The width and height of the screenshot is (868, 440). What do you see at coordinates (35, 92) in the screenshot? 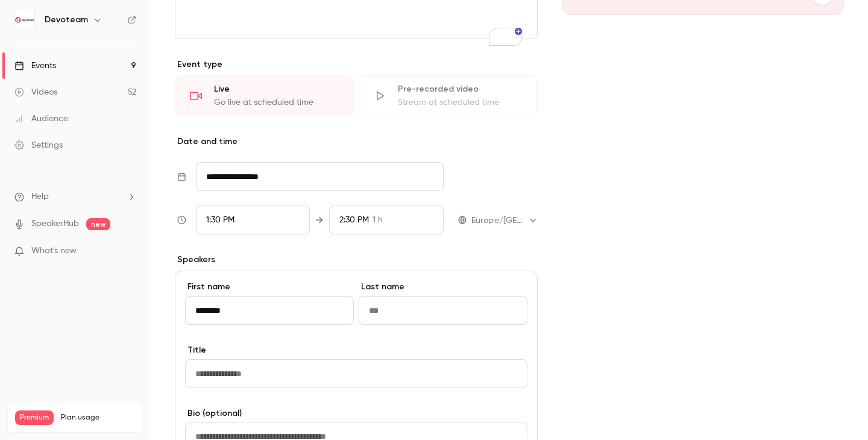
I see `div: Videos` at bounding box center [35, 92].